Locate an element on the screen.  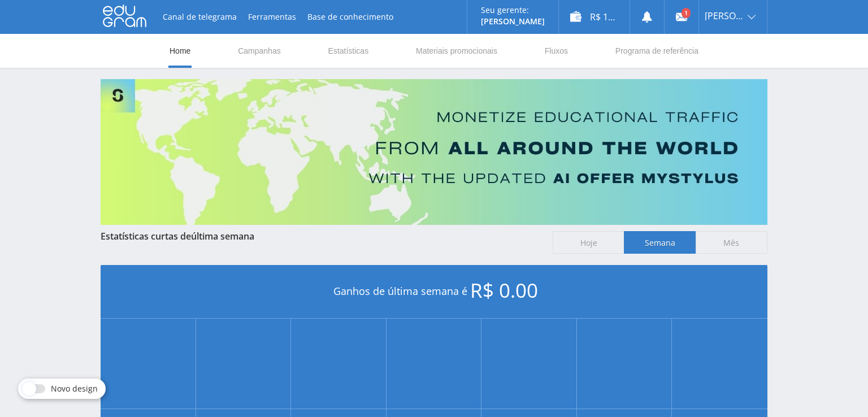
span: Hoje is located at coordinates (588, 242).